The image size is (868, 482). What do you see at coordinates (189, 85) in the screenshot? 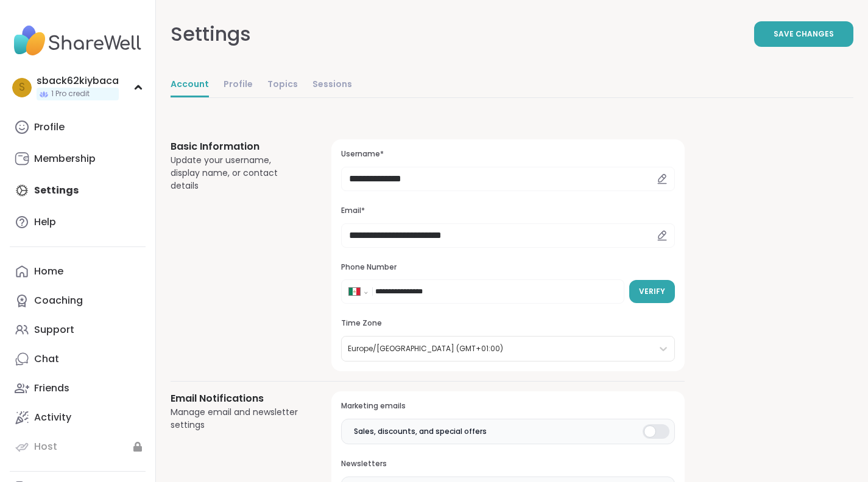
I see `a: Account` at bounding box center [189, 85].